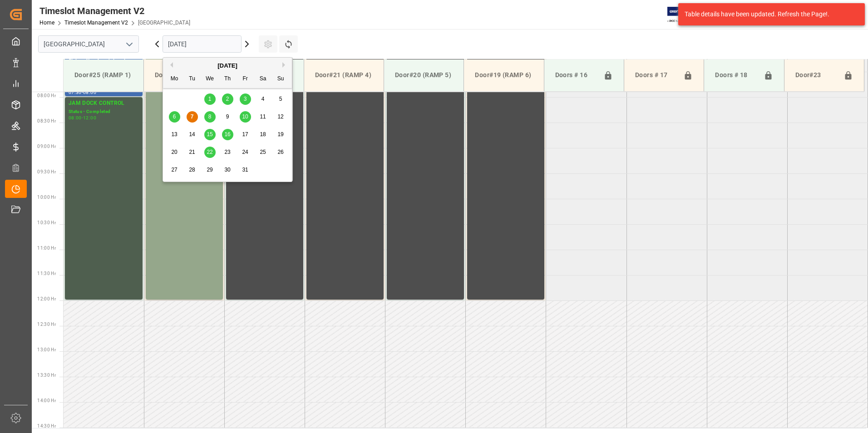 The image size is (868, 433). What do you see at coordinates (245, 117) in the screenshot?
I see `span: 10` at bounding box center [245, 117].